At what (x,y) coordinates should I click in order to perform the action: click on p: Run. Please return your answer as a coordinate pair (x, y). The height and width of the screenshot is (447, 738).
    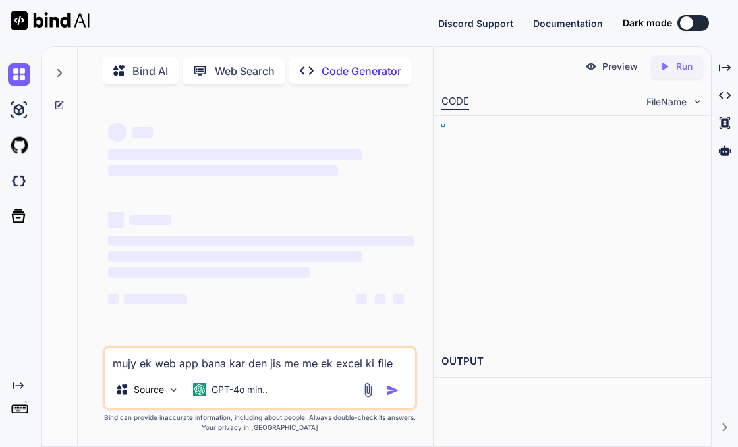
    Looking at the image, I should click on (684, 67).